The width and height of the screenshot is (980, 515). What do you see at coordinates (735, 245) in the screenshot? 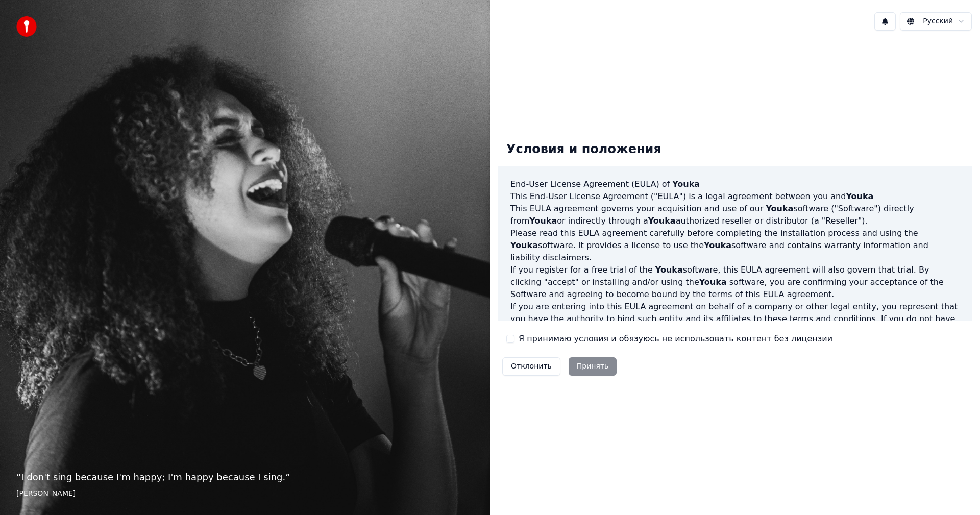
I see `p: Please read this EULA agreement carefully before completing the installation process and using th...` at bounding box center [735, 245].